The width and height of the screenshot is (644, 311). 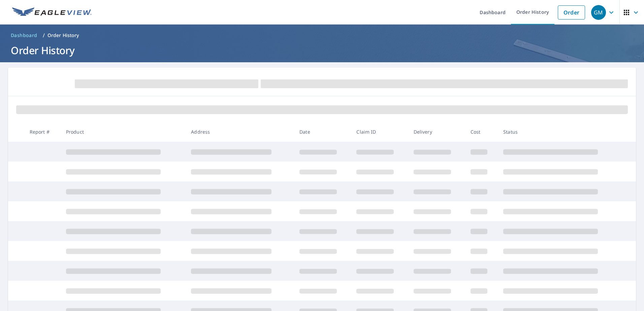 I want to click on p: Order History, so click(x=64, y=35).